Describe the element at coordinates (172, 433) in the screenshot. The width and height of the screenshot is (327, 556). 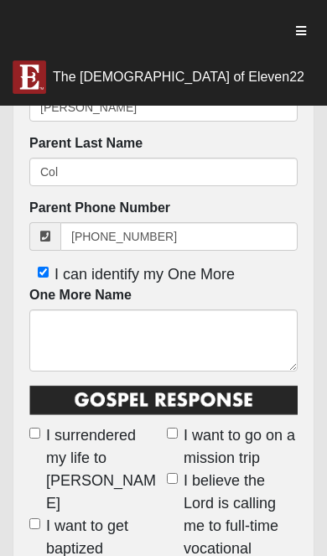
I see `input: I want to go on a mission trip` at that location.